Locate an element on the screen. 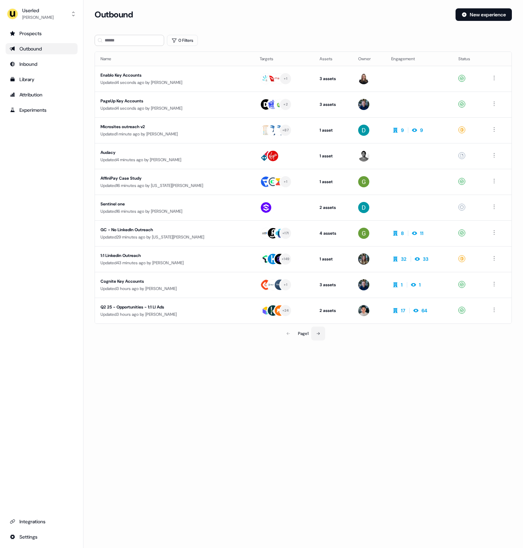 The height and width of the screenshot is (548, 523). div: Q2 25 - Opportunities - 1:1 LI Ads is located at coordinates (166, 307).